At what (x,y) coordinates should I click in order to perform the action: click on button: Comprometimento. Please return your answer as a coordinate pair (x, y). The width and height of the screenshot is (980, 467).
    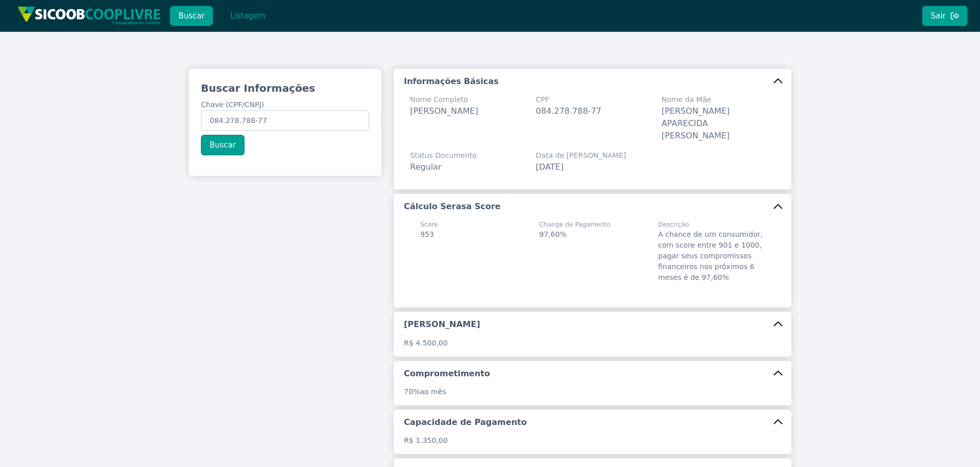
    Looking at the image, I should click on (593, 374).